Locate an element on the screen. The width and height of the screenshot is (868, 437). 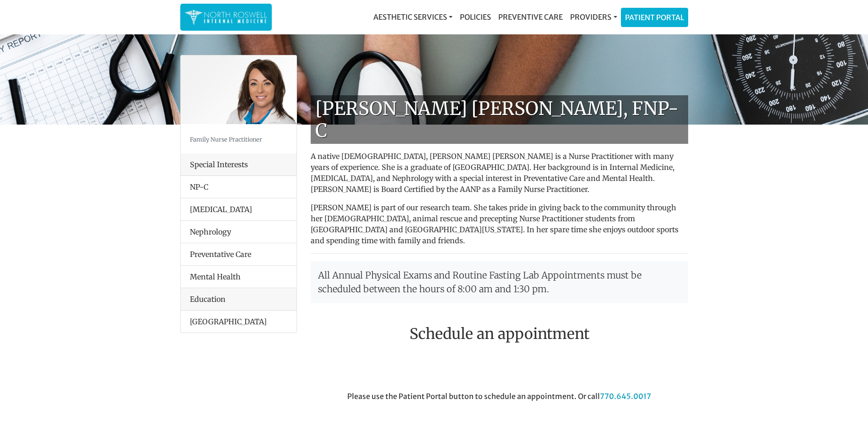
li: Nephrology is located at coordinates (239, 232).